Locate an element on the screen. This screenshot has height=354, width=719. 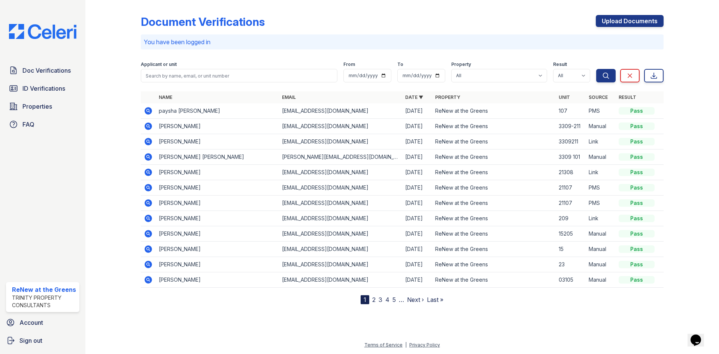
div: 1 is located at coordinates (365, 299).